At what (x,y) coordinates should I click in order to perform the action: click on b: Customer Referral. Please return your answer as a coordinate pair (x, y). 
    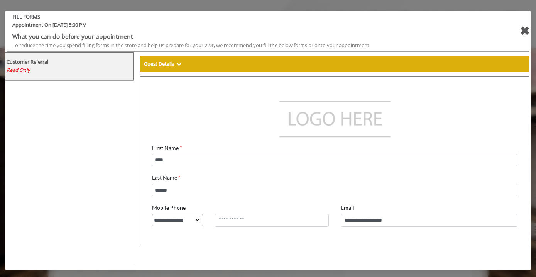
    Looking at the image, I should click on (27, 62).